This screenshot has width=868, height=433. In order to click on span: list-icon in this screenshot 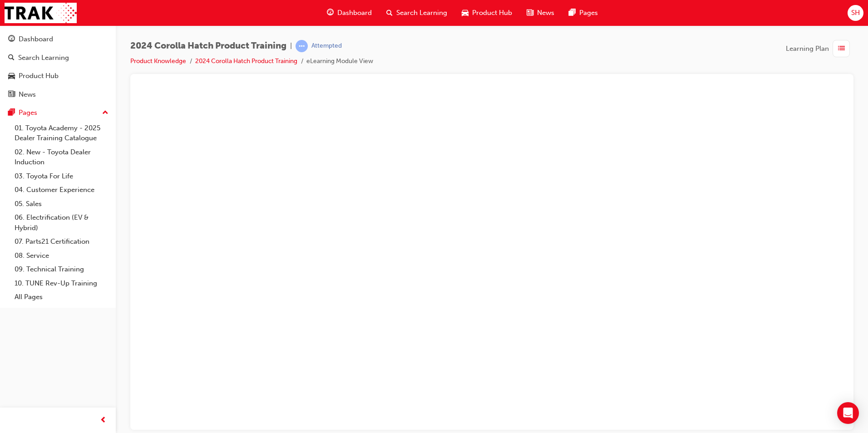, I will do `click(841, 49)`.